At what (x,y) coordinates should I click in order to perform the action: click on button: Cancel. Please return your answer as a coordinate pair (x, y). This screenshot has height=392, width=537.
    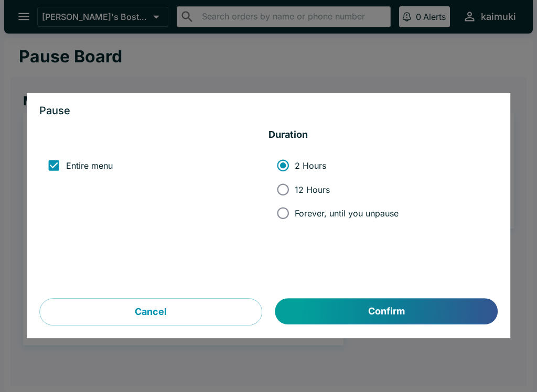
    Looking at the image, I should click on (151, 312).